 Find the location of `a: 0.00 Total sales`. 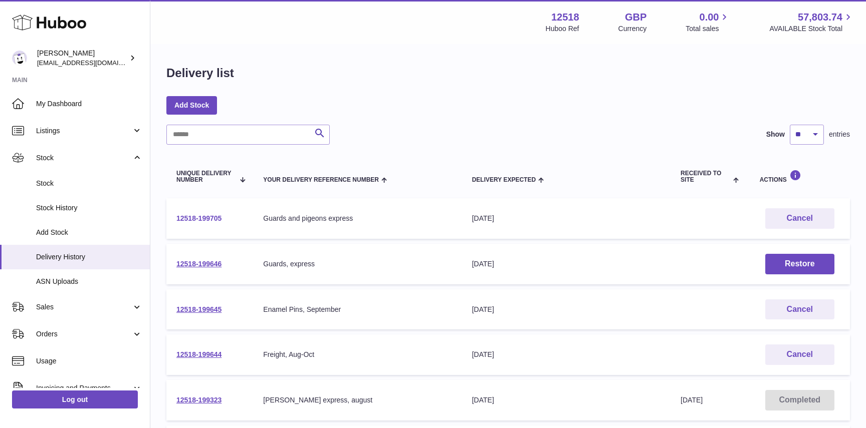

a: 0.00 Total sales is located at coordinates (707, 22).